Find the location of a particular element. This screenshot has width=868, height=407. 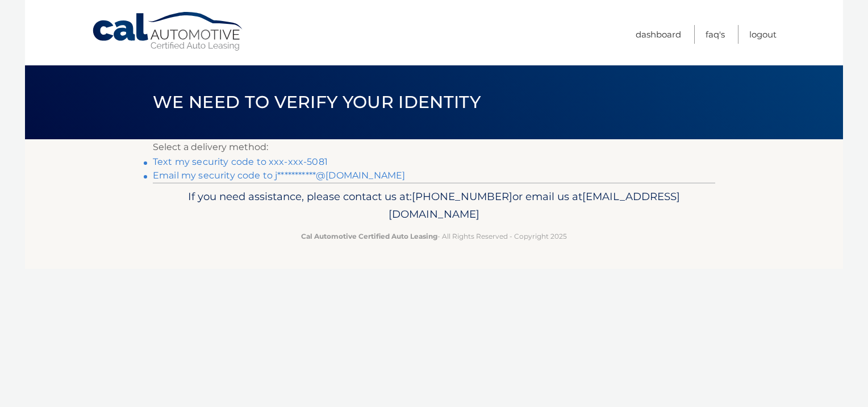

a: FAQ's is located at coordinates (715, 34).